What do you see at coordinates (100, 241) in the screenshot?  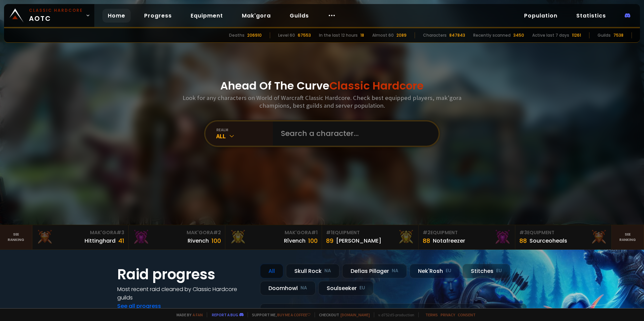 I see `div: Hittinghard` at bounding box center [100, 241].